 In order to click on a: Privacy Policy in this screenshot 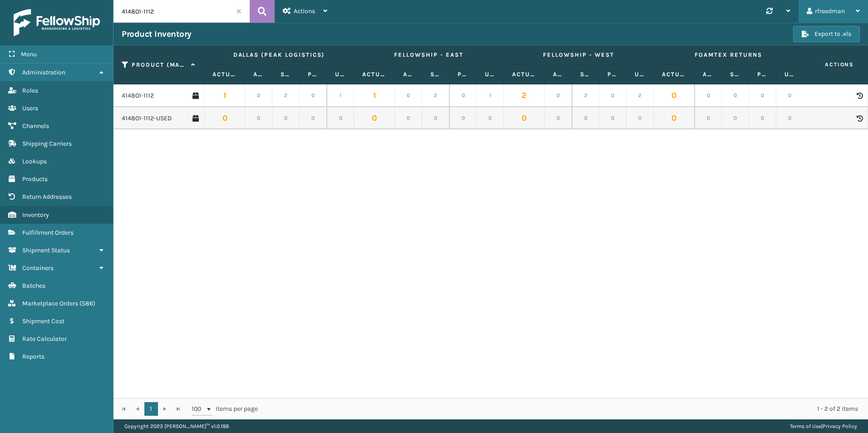, I will do `click(840, 426)`.